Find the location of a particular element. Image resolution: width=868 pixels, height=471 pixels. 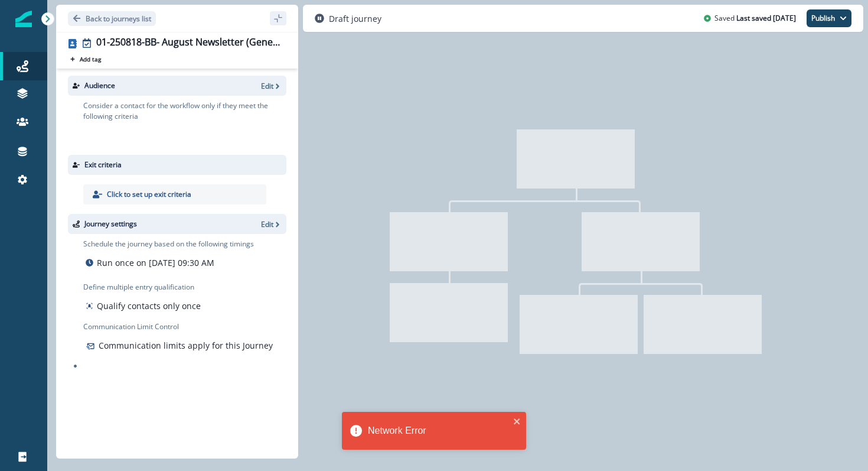

div: 01-250818-BB- August Newsletter (General) is located at coordinates (189, 43).